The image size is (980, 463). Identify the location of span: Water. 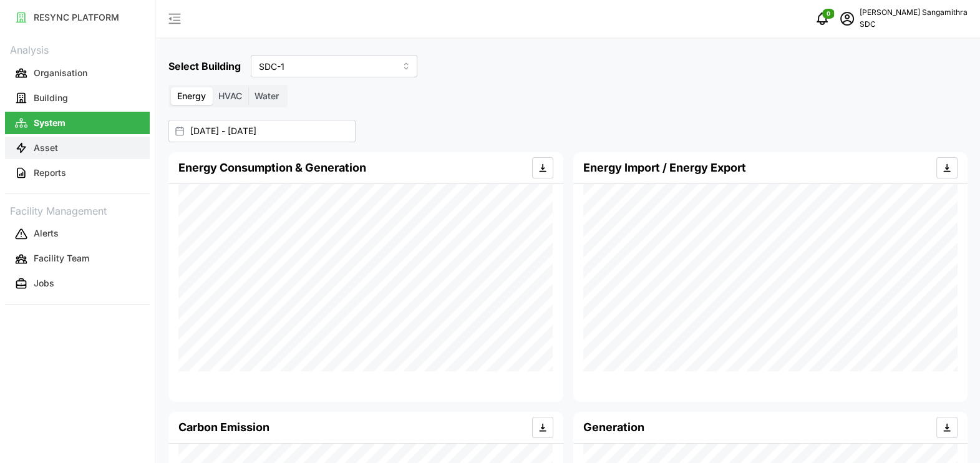
(267, 96).